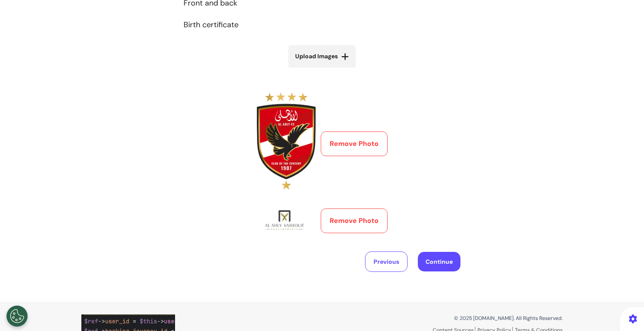 The width and height of the screenshot is (644, 331). I want to click on button: Open Preferences, so click(17, 317).